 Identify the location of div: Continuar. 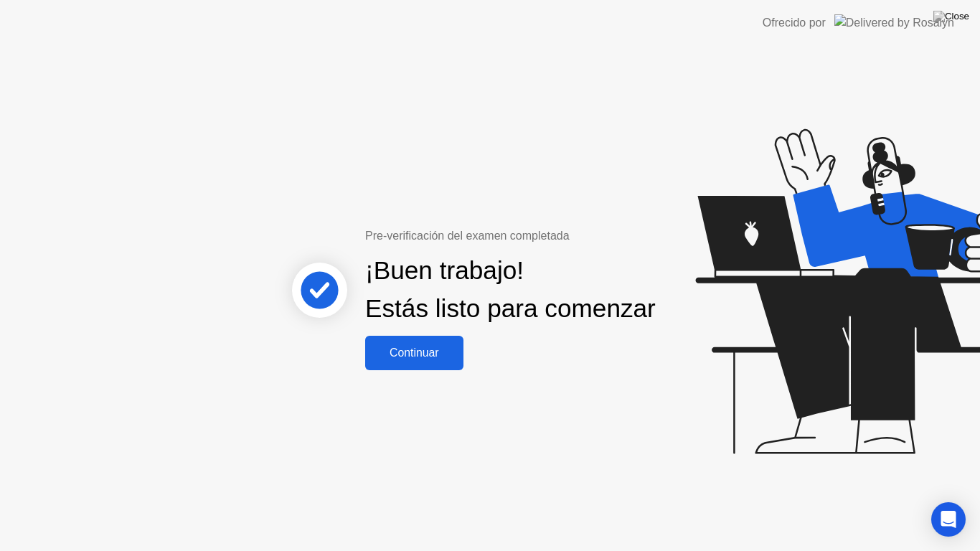
(414, 352).